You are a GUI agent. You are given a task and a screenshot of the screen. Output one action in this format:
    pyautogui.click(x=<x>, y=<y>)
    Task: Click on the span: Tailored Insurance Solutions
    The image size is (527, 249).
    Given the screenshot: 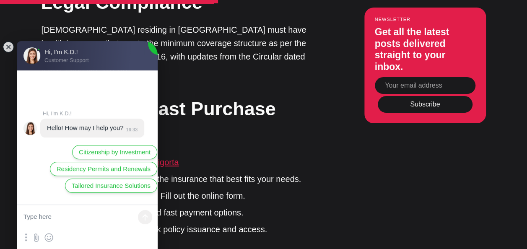 What is the action you would take?
    pyautogui.click(x=111, y=186)
    